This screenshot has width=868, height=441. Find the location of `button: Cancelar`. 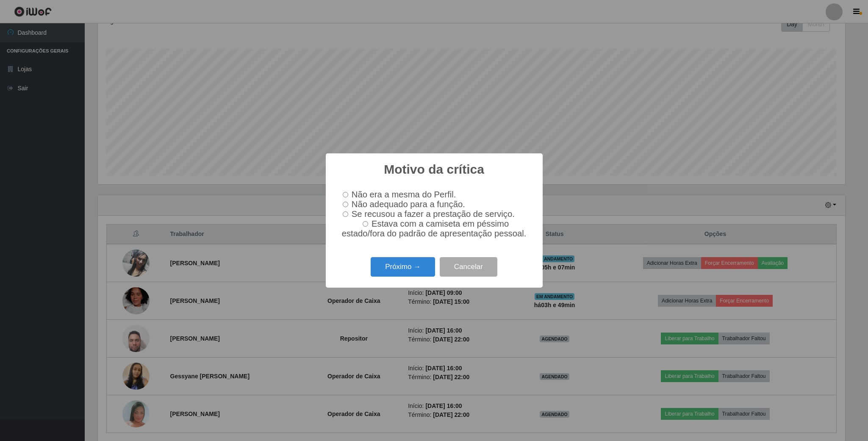

button: Cancelar is located at coordinates (468, 267).